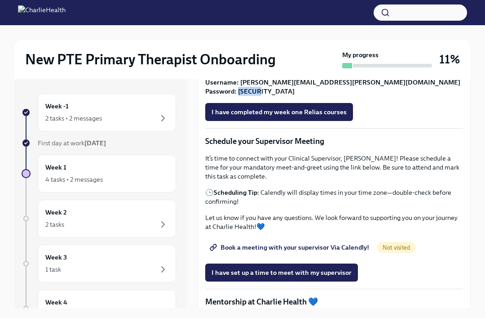  What do you see at coordinates (99, 173) in the screenshot?
I see `a: Week 14 tasks • 2 messages` at bounding box center [99, 173].